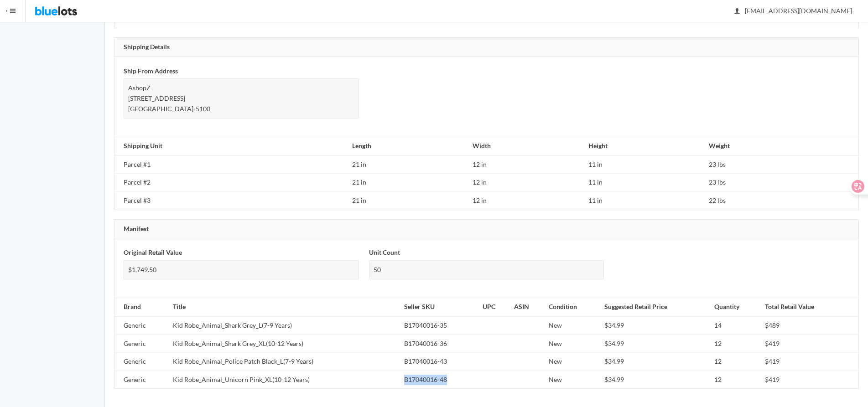  Describe the element at coordinates (439, 362) in the screenshot. I see `td: B17040016-43` at that location.